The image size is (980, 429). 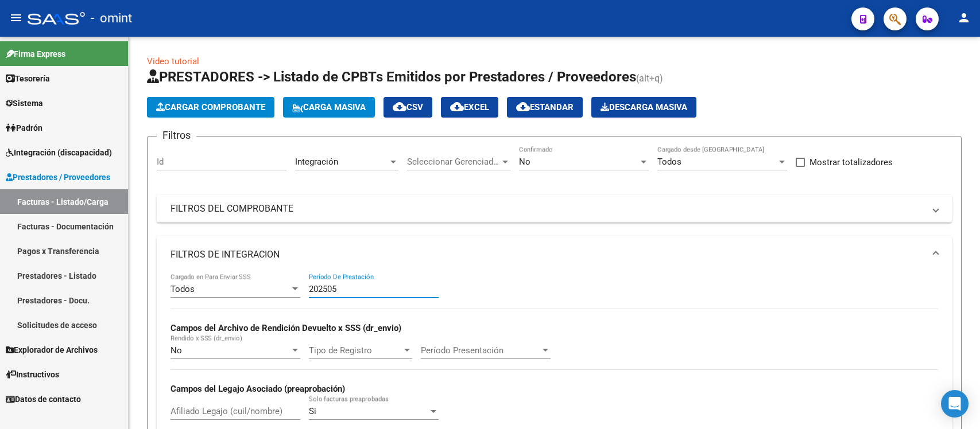 What do you see at coordinates (545, 107) in the screenshot?
I see `button: Estandar` at bounding box center [545, 107].